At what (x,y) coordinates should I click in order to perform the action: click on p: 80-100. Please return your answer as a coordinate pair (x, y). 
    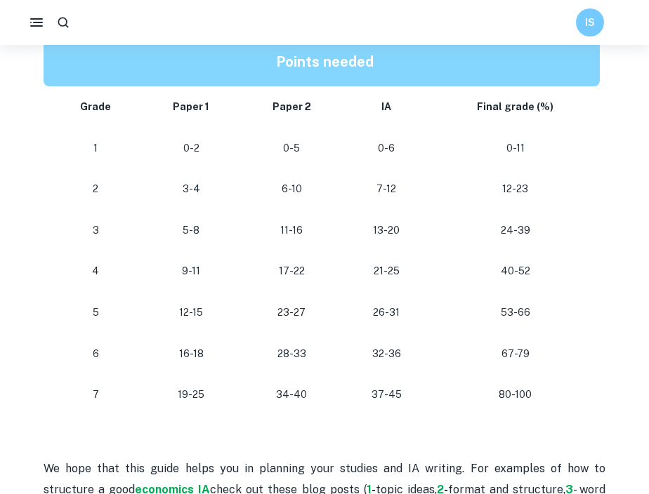
    Looking at the image, I should click on (515, 395).